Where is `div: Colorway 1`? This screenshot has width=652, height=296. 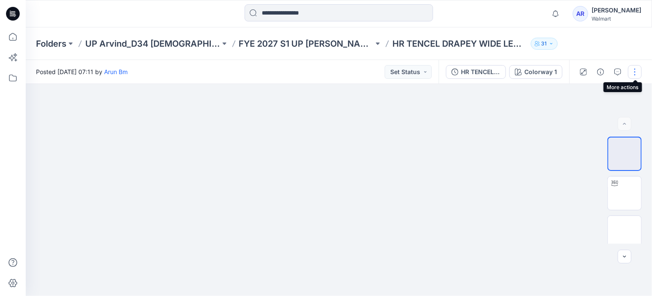
div: Colorway 1 is located at coordinates (541, 72).